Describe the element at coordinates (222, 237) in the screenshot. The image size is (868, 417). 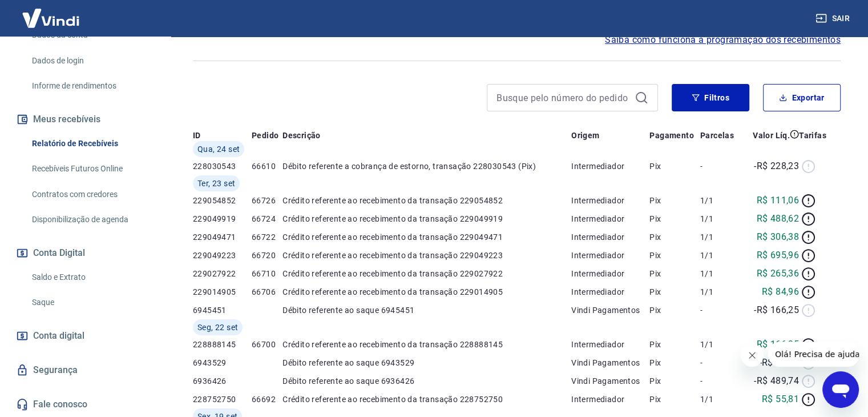
I see `p: 229049471` at that location.